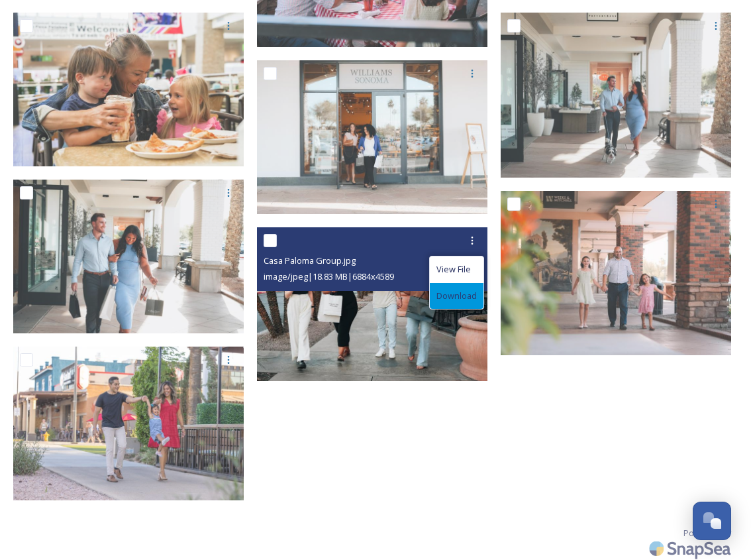 This screenshot has width=751, height=560. What do you see at coordinates (372, 304) in the screenshot?
I see `img: Casa Paloma Group.jpg` at bounding box center [372, 304].